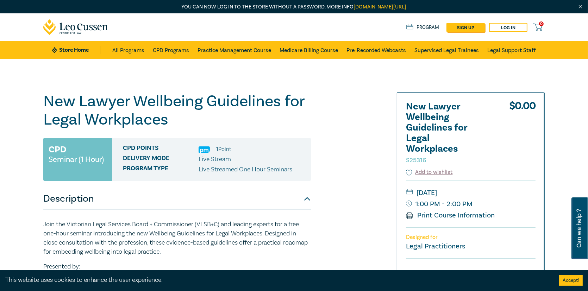 This screenshot has height=291, width=588. Describe the element at coordinates (435, 246) in the screenshot. I see `small: Legal Practitioners` at that location.